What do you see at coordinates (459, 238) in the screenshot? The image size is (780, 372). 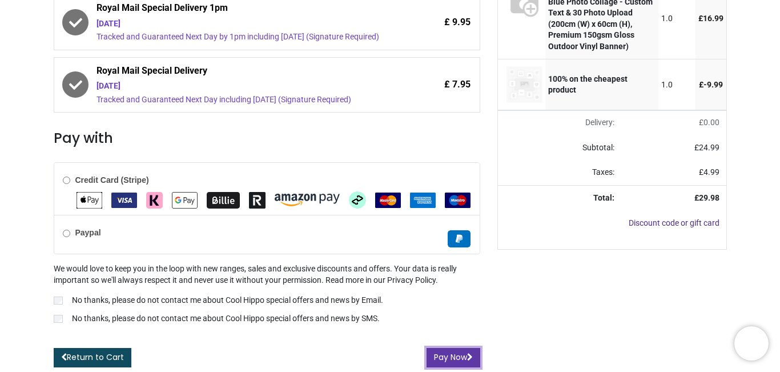 I see `span: Paypal` at bounding box center [459, 238].